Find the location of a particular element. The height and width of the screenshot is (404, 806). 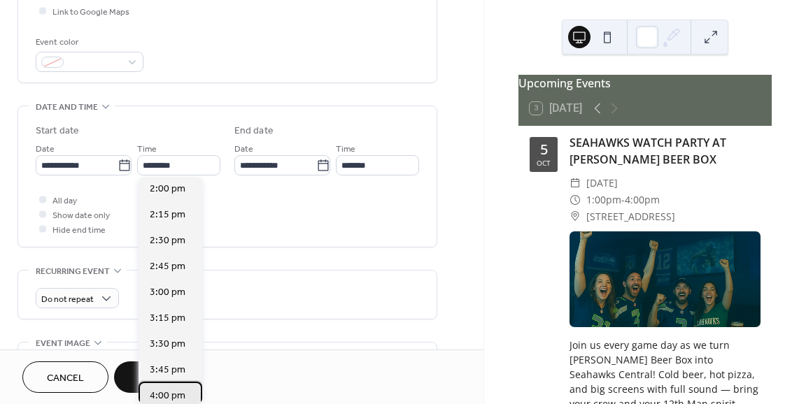

span: 2:00 pm is located at coordinates (167, 188).